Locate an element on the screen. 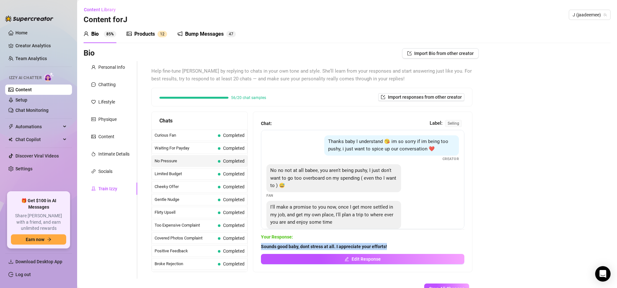 Image resolution: width=617 pixels, height=288 pixels. a: Setup is located at coordinates (21, 100).